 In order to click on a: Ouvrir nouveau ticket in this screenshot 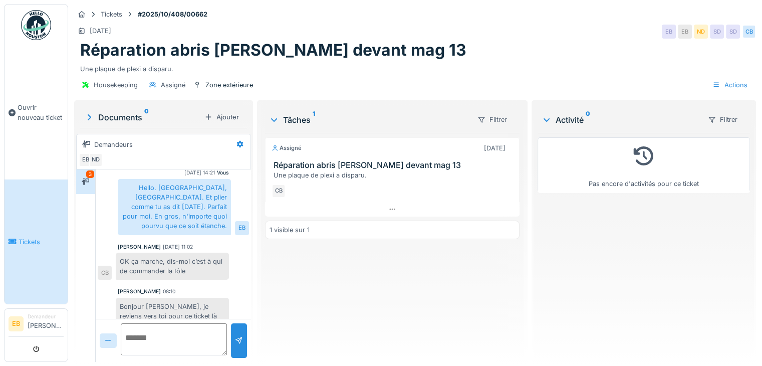, I will do `click(36, 112)`.